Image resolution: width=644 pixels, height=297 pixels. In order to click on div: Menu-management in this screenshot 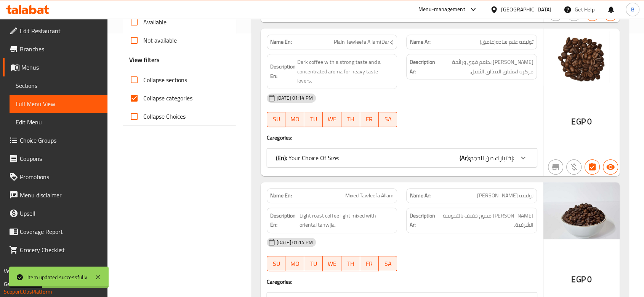, I will do `click(441, 10)`.